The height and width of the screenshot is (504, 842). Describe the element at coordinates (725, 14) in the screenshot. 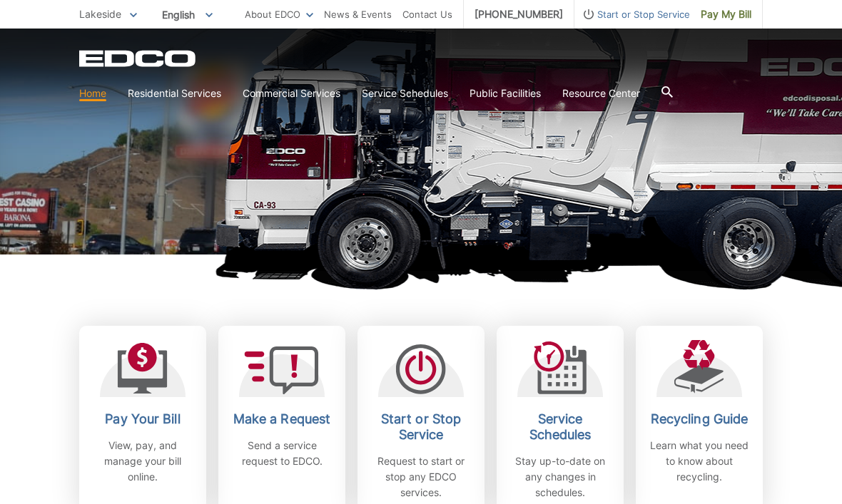

I see `span: Pay My Bill` at that location.